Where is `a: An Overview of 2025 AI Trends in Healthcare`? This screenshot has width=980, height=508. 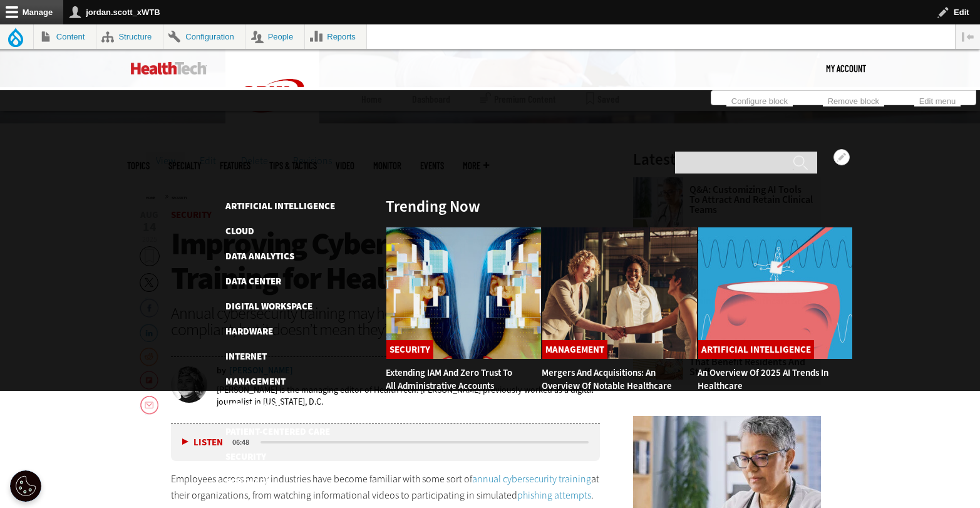
a: An Overview of 2025 AI Trends in Healthcare is located at coordinates (763, 379).